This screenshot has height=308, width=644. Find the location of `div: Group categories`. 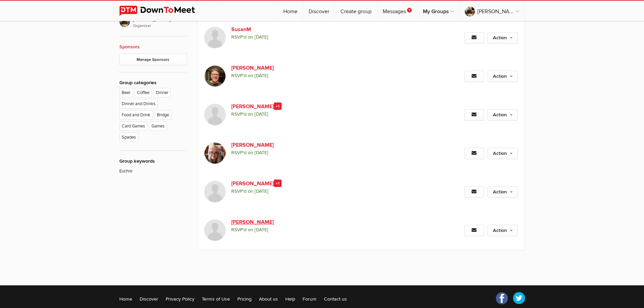

div: Group categories is located at coordinates (153, 83).